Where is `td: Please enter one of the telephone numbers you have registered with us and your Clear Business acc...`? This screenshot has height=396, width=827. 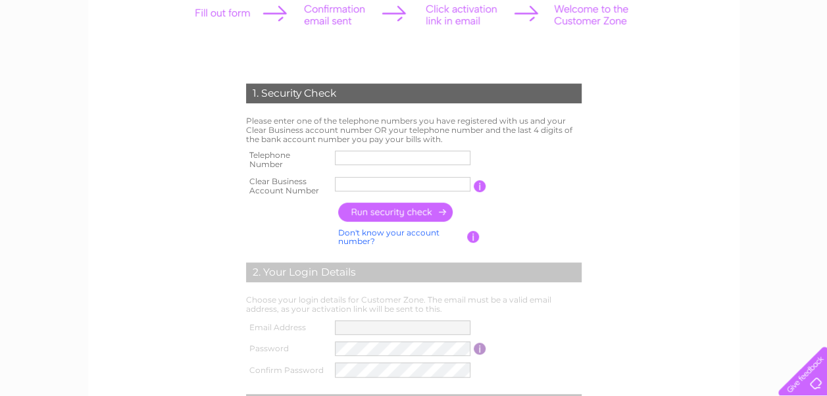
td: Please enter one of the telephone numbers you have registered with us and your Clear Business acc... is located at coordinates (414, 130).